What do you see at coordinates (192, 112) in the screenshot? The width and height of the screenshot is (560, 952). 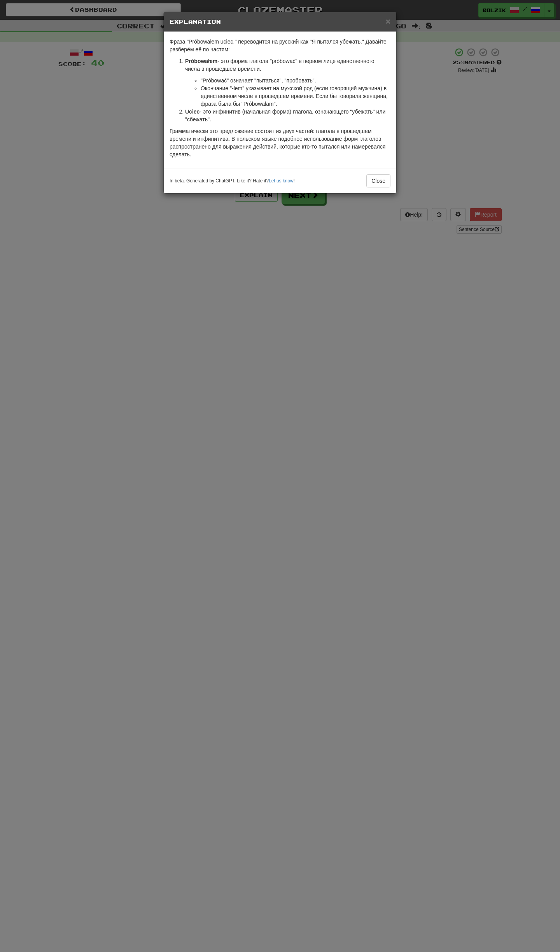 I see `strong: Uciec` at bounding box center [192, 112].